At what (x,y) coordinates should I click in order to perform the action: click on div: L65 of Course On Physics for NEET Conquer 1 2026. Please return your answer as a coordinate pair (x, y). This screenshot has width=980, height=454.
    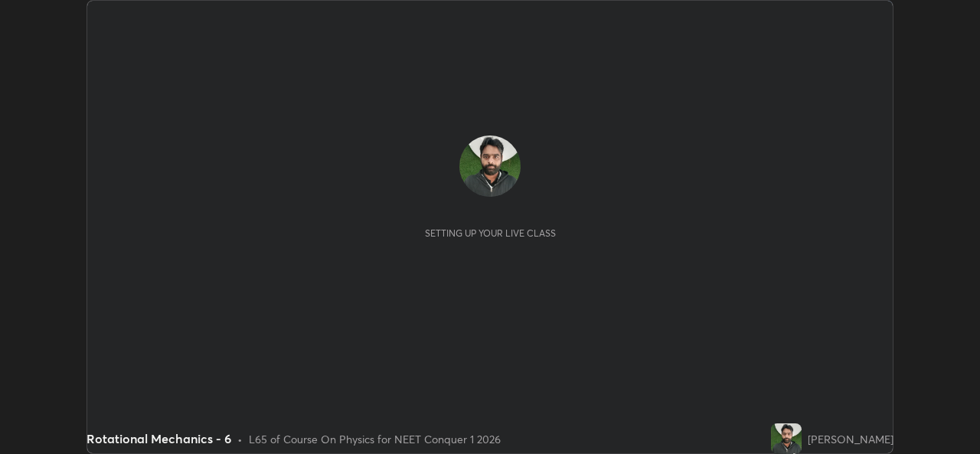
    Looking at the image, I should click on (374, 439).